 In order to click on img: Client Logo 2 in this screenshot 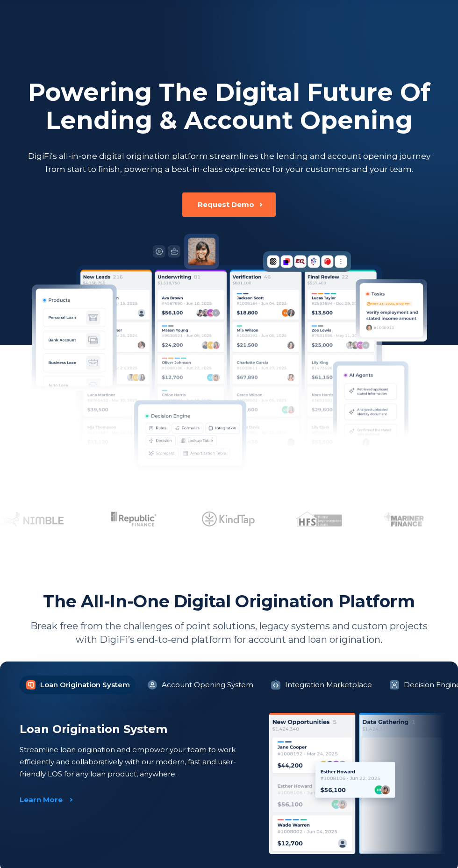, I will do `click(125, 519)`.